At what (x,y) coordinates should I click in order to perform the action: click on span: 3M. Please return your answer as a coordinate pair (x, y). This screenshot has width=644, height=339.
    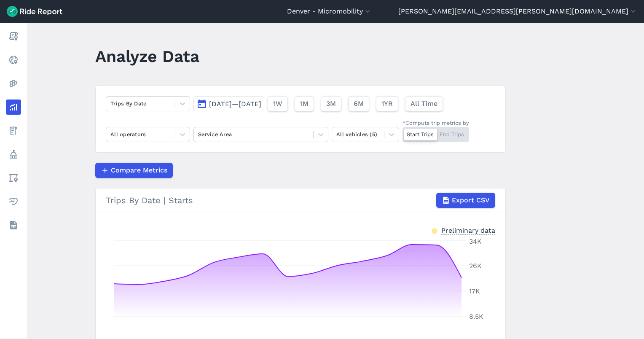
    Looking at the image, I should click on (331, 104).